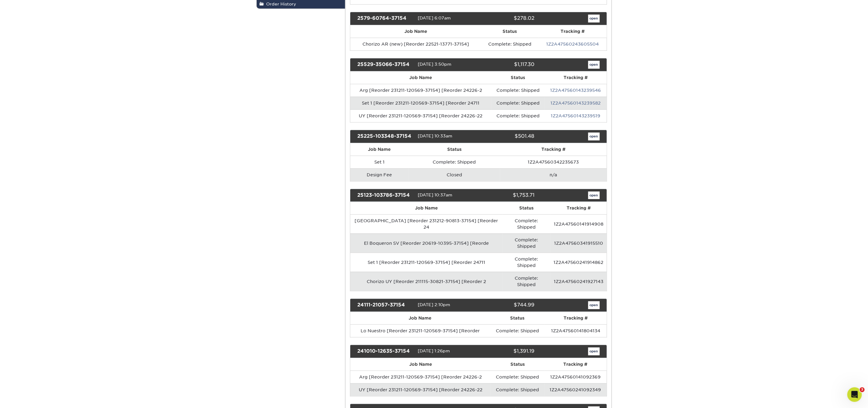 The image size is (868, 408). I want to click on td: 1Z2A47560342235673, so click(553, 162).